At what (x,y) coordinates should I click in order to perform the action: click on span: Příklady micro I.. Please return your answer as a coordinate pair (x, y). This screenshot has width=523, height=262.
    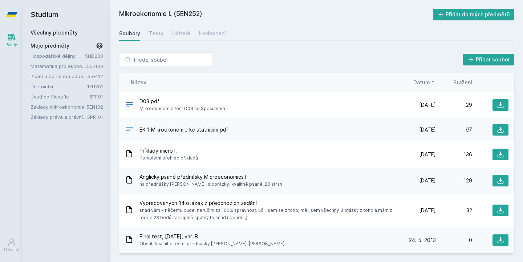
    Looking at the image, I should click on (168, 151).